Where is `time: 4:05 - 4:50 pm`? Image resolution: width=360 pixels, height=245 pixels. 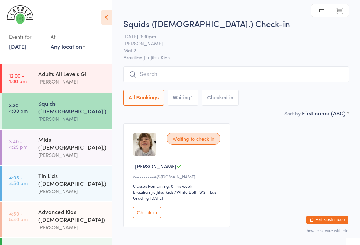 time: 4:05 - 4:50 pm is located at coordinates (18, 180).